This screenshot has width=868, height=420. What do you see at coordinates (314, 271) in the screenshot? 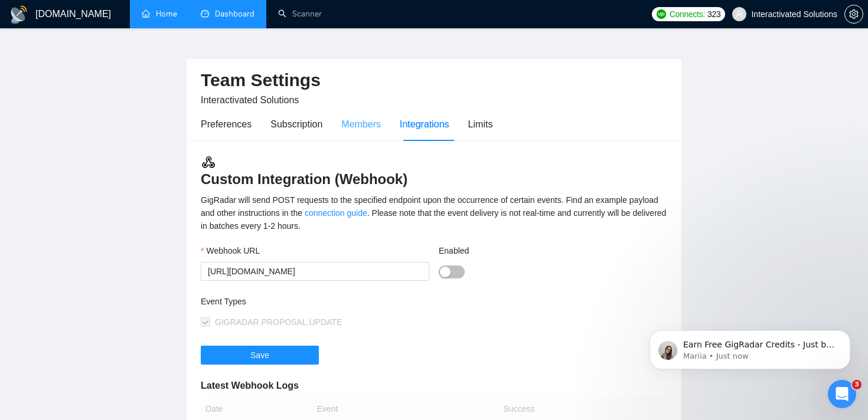
I see `input: Webhook URL` at bounding box center [314, 271].